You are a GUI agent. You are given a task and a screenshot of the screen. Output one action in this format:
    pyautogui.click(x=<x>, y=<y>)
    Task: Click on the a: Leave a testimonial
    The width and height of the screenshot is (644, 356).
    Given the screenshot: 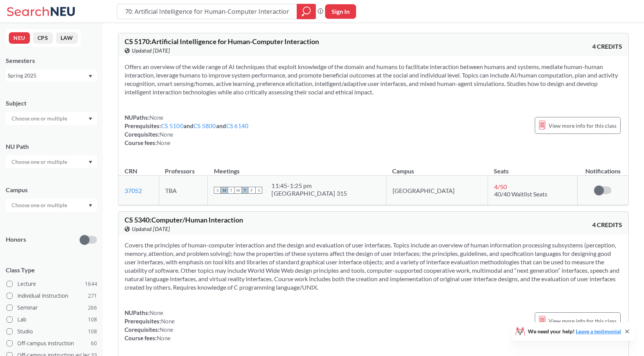 What is the action you would take?
    pyautogui.click(x=599, y=331)
    